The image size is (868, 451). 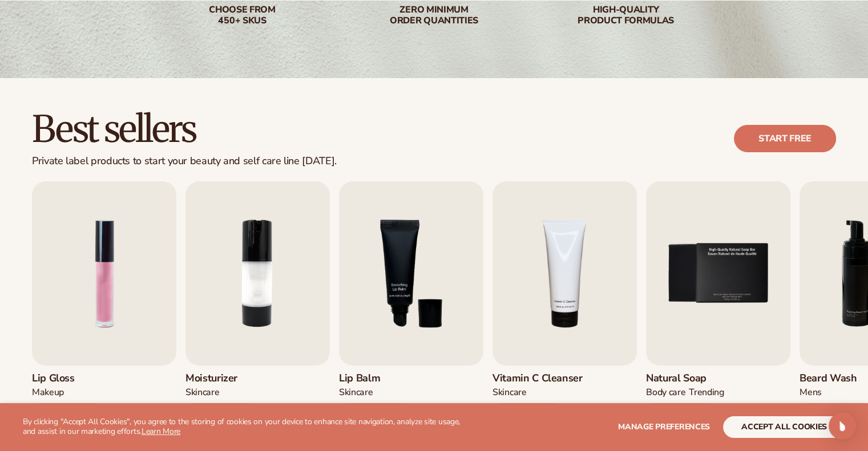 What do you see at coordinates (685, 379) in the screenshot?
I see `h3: Natural Soap` at bounding box center [685, 379].